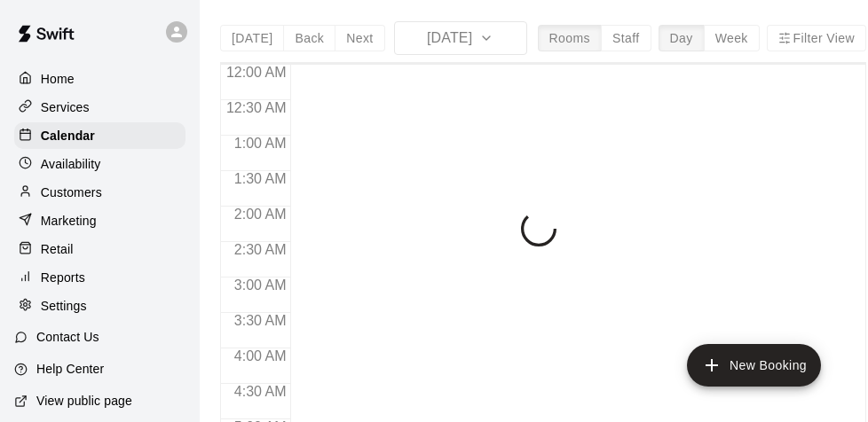 The height and width of the screenshot is (422, 868). I want to click on span: 3:30 AM, so click(260, 320).